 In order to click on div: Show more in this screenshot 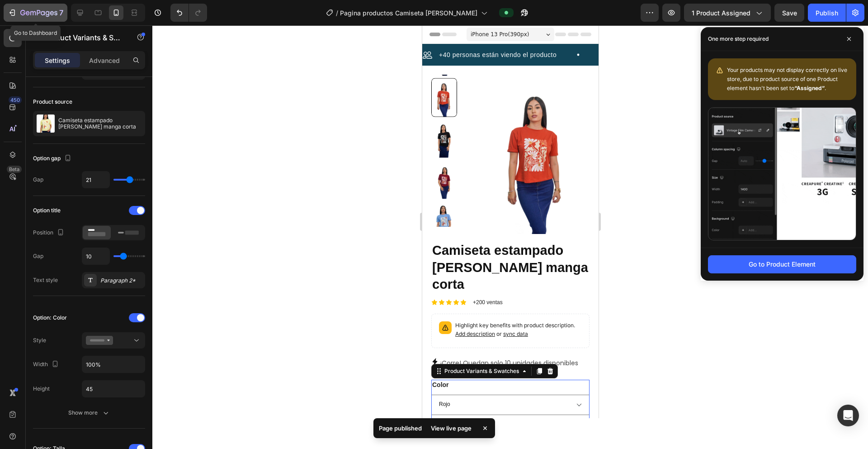, I will do `click(89, 413)`.